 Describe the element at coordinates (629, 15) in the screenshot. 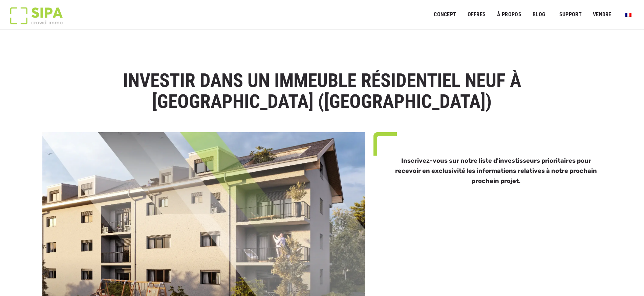

I see `a: Passer à` at that location.